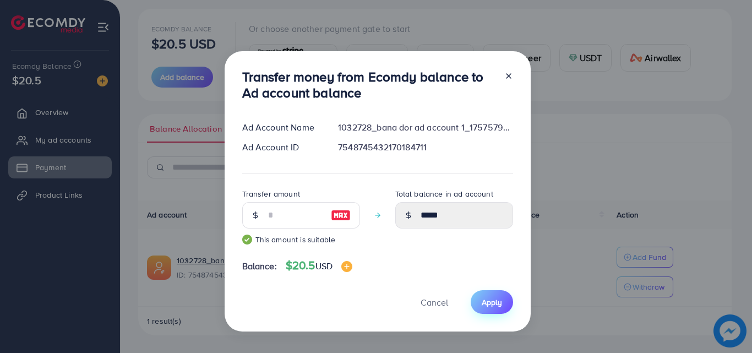  What do you see at coordinates (259, 266) in the screenshot?
I see `span: Balance:` at bounding box center [259, 266].